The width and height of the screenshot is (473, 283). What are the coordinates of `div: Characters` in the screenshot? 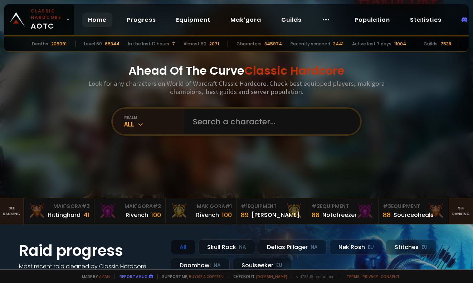 It's located at (249, 44).